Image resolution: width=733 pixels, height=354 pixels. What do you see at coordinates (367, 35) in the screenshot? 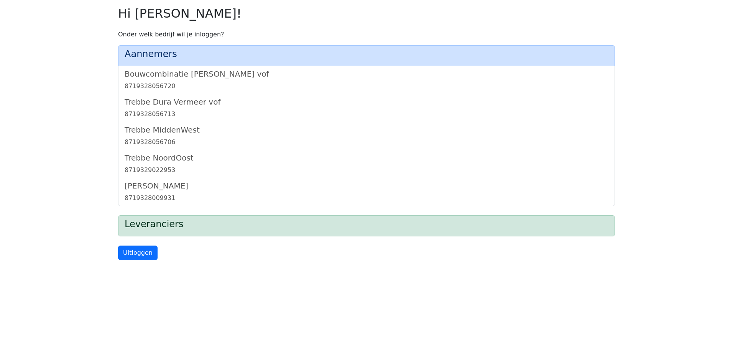
I see `p: Onder welk bedrijf wil je inloggen?` at bounding box center [367, 35].